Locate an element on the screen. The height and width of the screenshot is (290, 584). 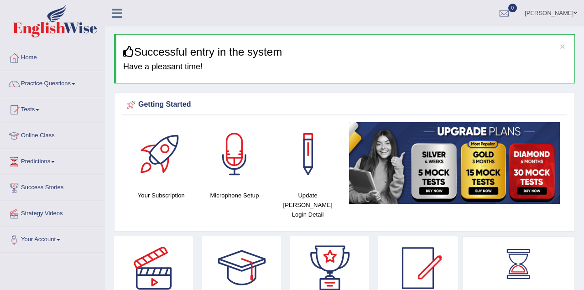
h4: Have a pleasant time! is located at coordinates (346, 67).